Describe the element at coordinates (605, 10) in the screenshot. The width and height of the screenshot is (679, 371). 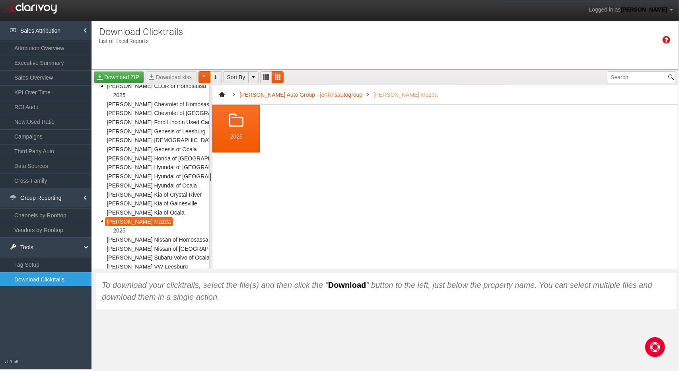
I see `span: Logged in as` at that location.